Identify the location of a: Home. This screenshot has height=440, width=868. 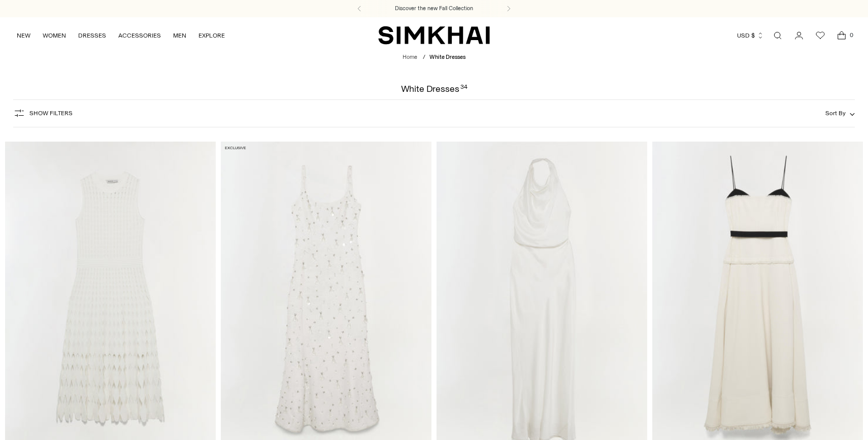
(410, 57).